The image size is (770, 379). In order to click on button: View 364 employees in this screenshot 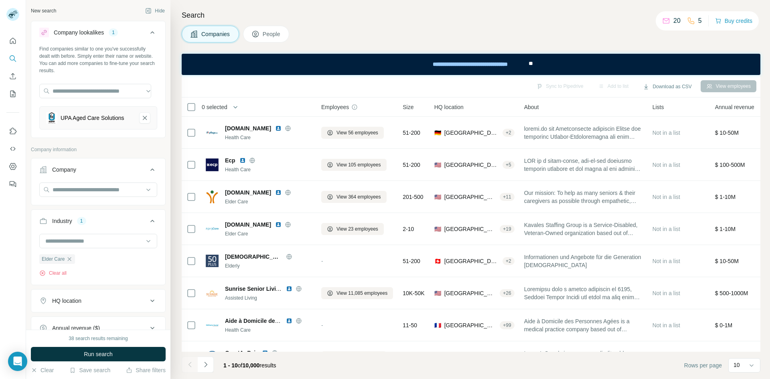, I will do `click(354, 197)`.